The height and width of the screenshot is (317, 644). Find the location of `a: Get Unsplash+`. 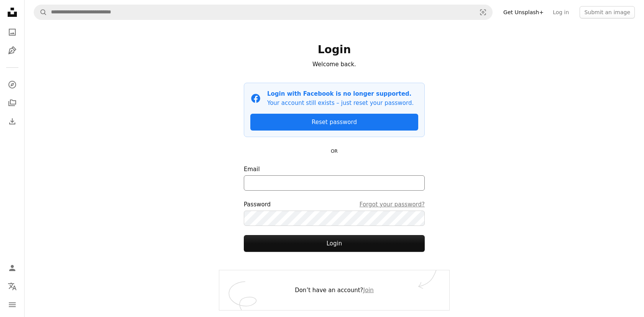

a: Get Unsplash+ is located at coordinates (524, 12).